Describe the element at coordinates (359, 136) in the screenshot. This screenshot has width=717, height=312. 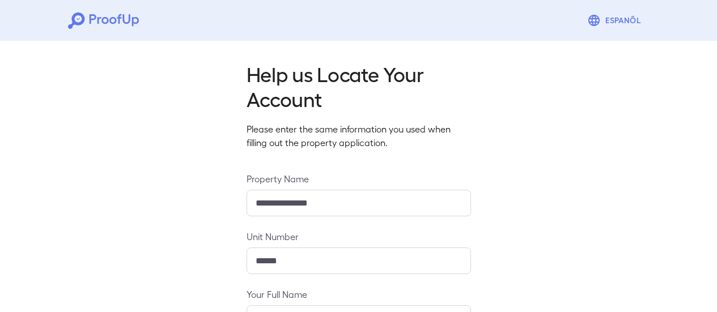
I see `p: Please enter the same information you used when filling out the property application.` at that location.